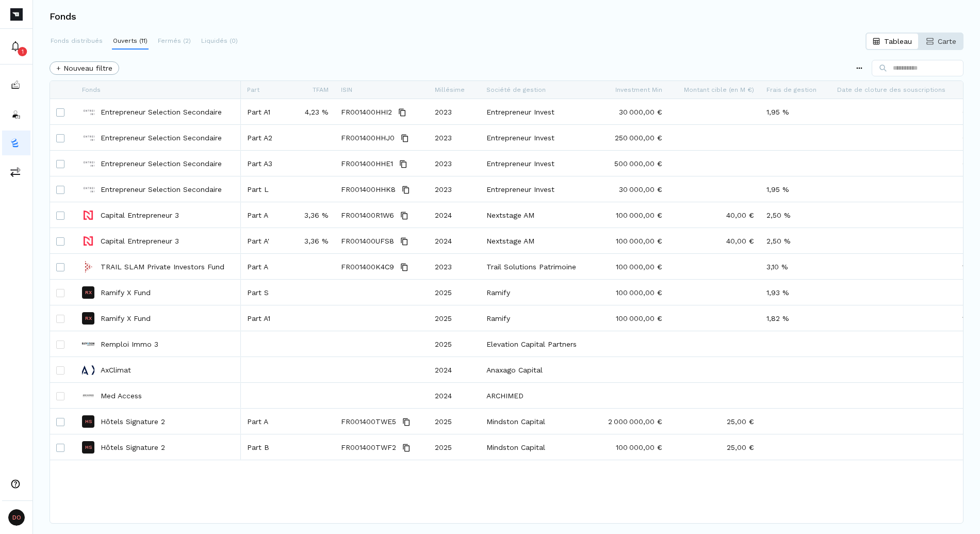 The height and width of the screenshot is (534, 980). Describe the element at coordinates (719, 90) in the screenshot. I see `span: Montant cible (en M €)` at that location.